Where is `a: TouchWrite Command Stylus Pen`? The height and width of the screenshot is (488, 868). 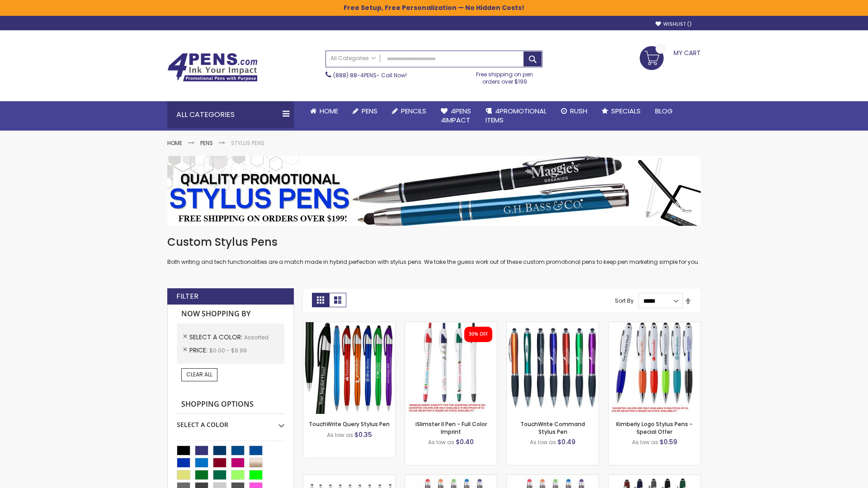
a: TouchWrite Command Stylus Pen is located at coordinates (552, 428).